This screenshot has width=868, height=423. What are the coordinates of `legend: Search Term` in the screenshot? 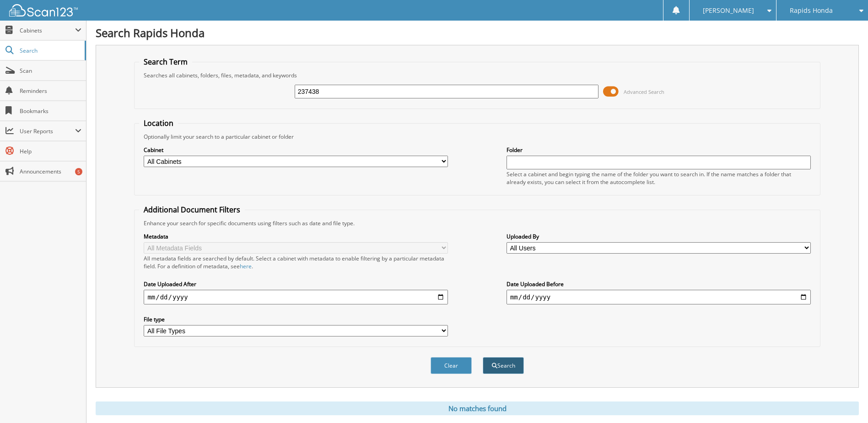 It's located at (166, 62).